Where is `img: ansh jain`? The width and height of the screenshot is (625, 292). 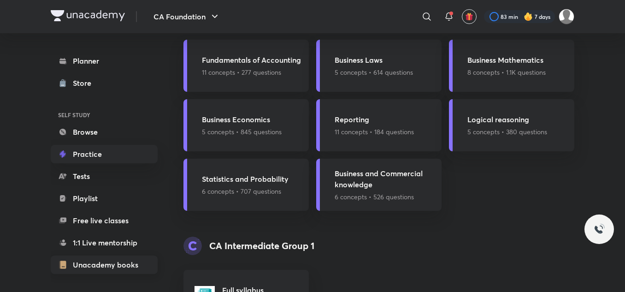
img: ansh jain is located at coordinates (567, 17).